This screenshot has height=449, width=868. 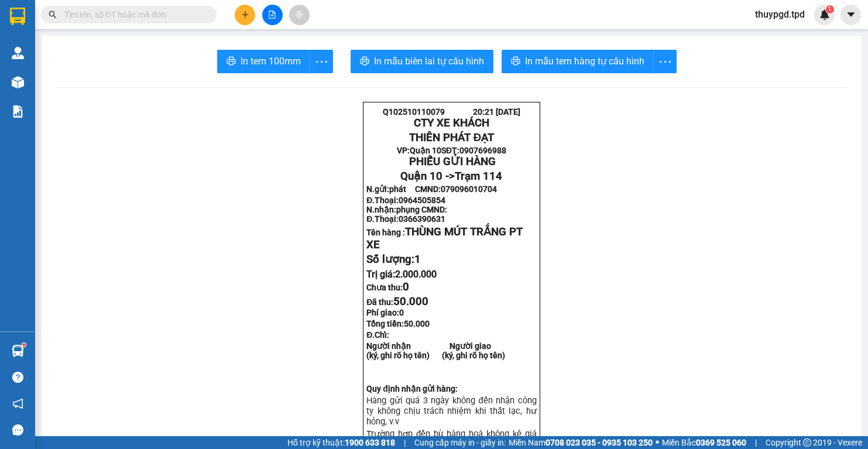 I want to click on span: Tổng tiền:, so click(x=398, y=323).